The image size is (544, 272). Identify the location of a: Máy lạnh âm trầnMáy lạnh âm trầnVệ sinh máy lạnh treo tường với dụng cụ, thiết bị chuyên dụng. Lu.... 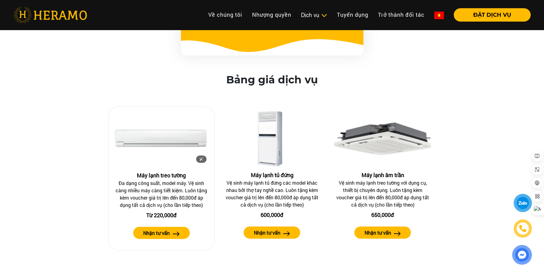
(383, 178).